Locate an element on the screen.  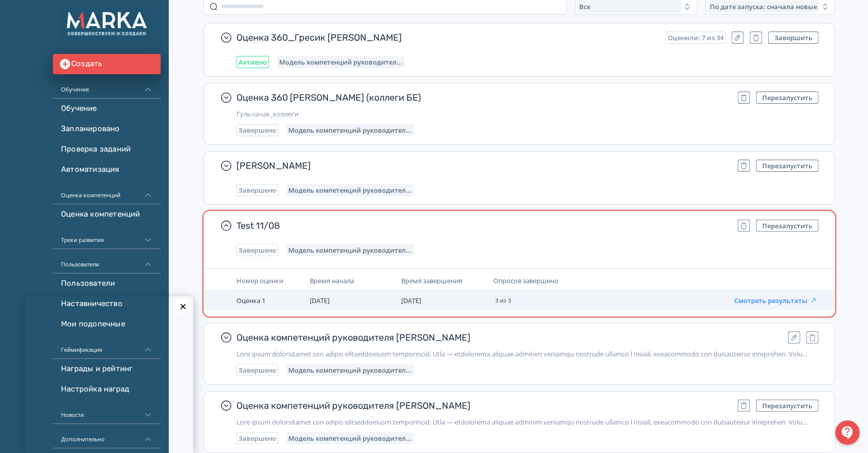
span: Время завершения is located at coordinates (432, 280).